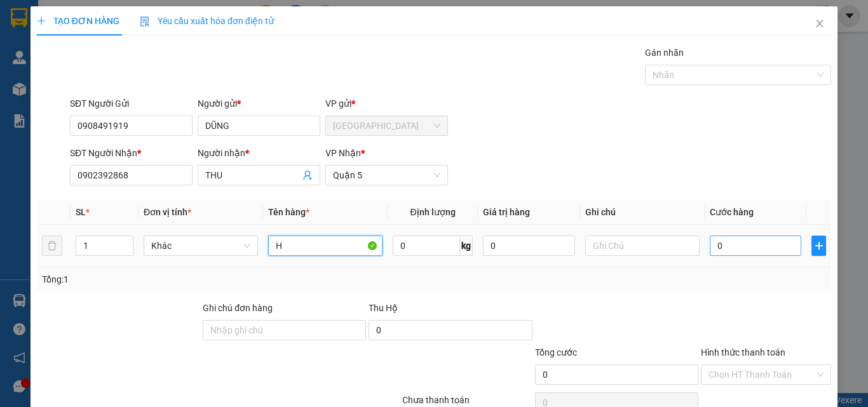  What do you see at coordinates (75, 64) in the screenshot?
I see `div: 02583633633` at bounding box center [75, 64].